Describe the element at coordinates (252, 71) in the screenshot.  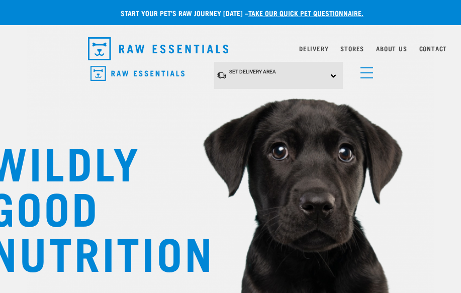
I see `span: Set Delivery Area` at that location.